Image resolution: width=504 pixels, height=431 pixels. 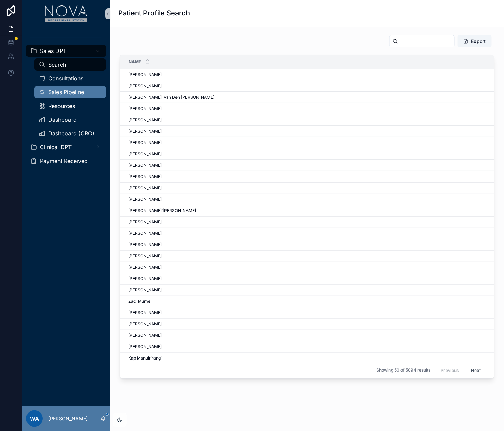 I want to click on a: Consultations, so click(x=70, y=79).